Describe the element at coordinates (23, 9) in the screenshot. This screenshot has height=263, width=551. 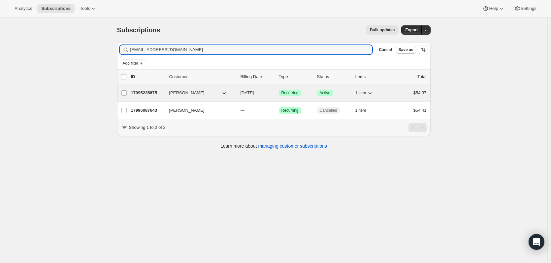
I see `button: Analytics` at that location.